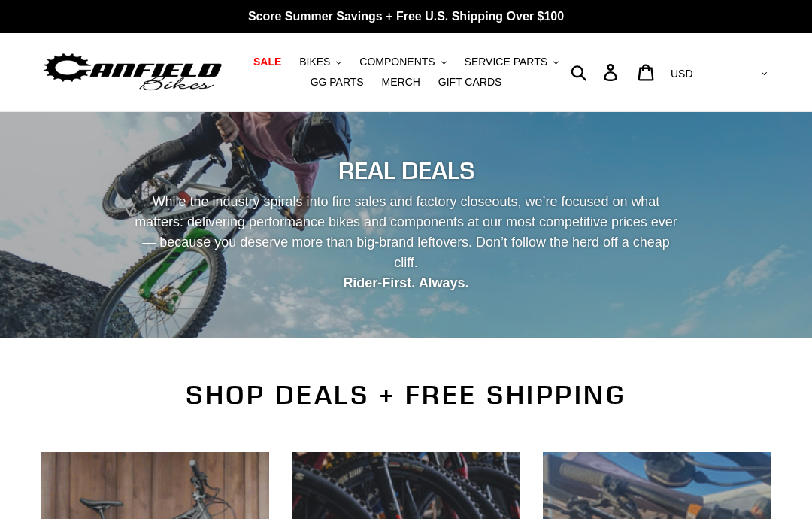 Image resolution: width=812 pixels, height=519 pixels. What do you see at coordinates (320, 62) in the screenshot?
I see `button: BIKES` at bounding box center [320, 62].